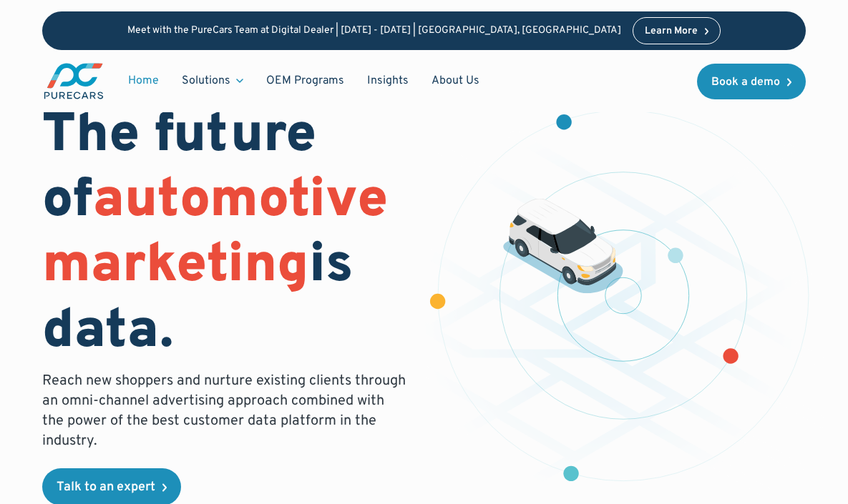  I want to click on h1: The future of is data., so click(224, 235).